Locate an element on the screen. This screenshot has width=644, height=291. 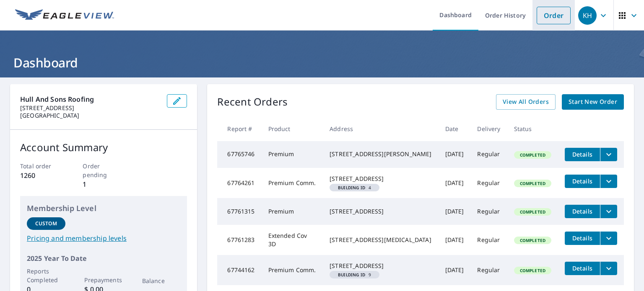
p: Custom is located at coordinates (46, 223).